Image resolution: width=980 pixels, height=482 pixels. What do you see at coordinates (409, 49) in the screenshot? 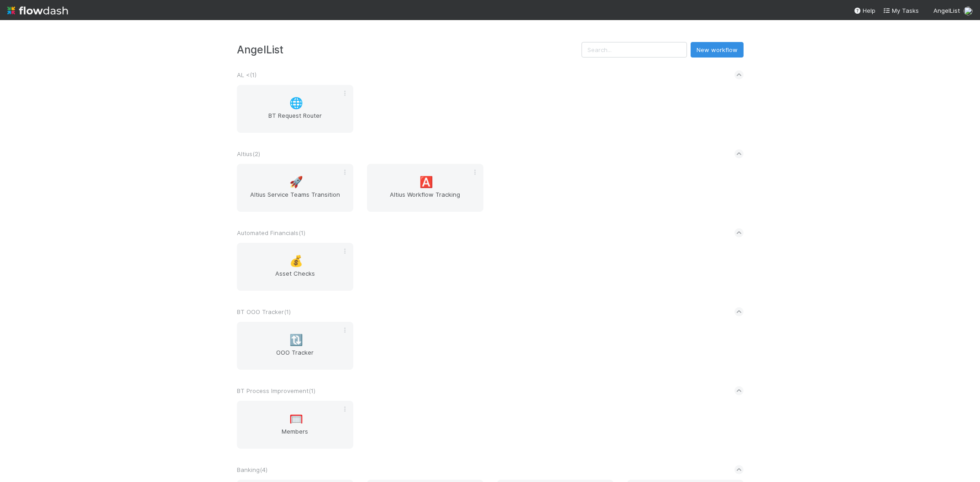
I see `h3: AngelList` at bounding box center [409, 49].